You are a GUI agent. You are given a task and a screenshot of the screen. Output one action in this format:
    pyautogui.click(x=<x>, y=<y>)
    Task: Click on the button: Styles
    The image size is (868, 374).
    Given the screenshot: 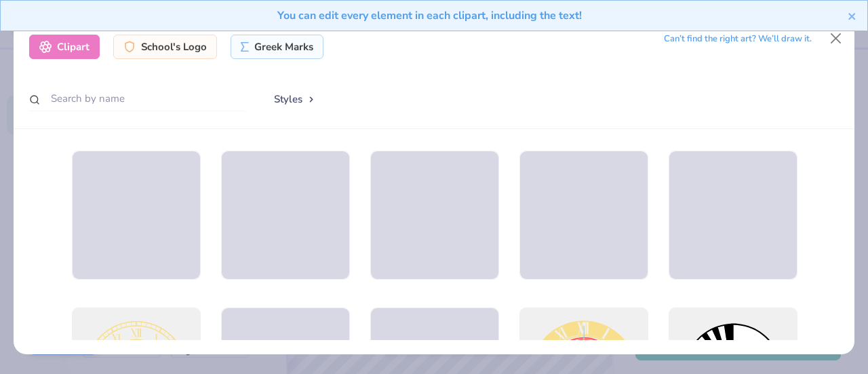 What is the action you would take?
    pyautogui.click(x=295, y=99)
    